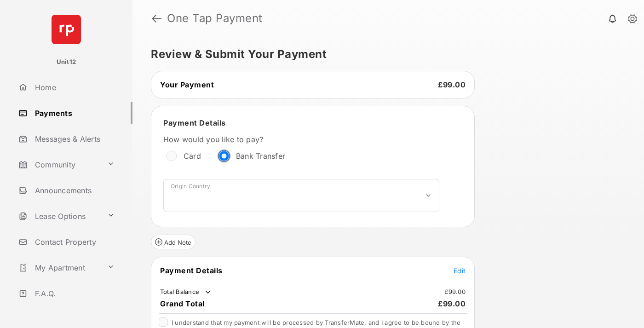  Describe the element at coordinates (182, 304) in the screenshot. I see `span: Grand Total` at that location.